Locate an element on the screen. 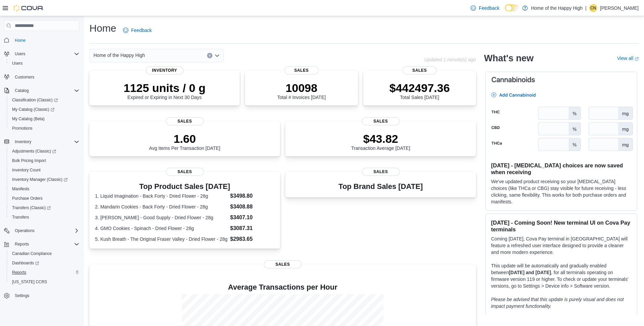 The height and width of the screenshot is (326, 644). button: Inventory Count is located at coordinates (45, 170).